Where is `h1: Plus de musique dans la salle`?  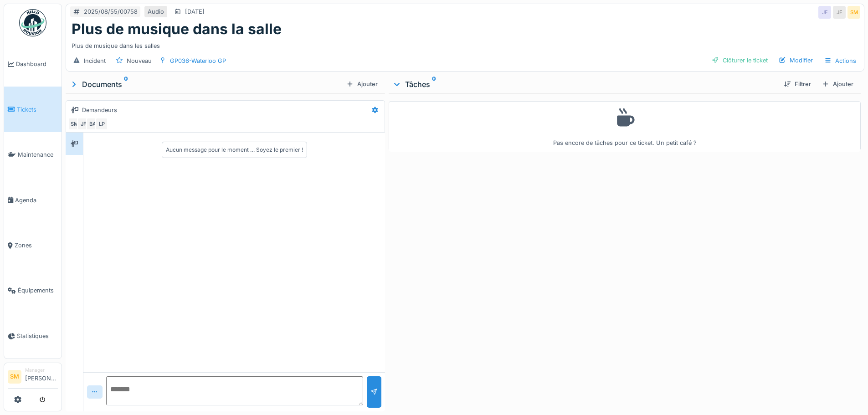
h1: Plus de musique dans la salle is located at coordinates (176, 29).